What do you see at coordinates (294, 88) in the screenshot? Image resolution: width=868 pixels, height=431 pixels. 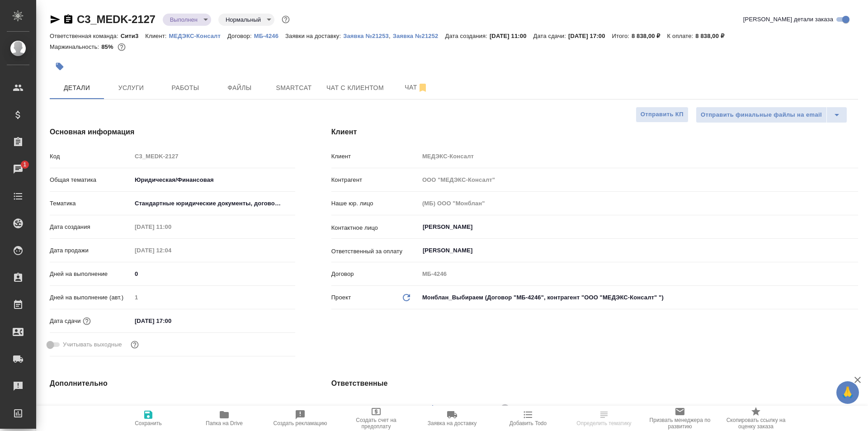 I see `span: Smartcat` at bounding box center [294, 88].